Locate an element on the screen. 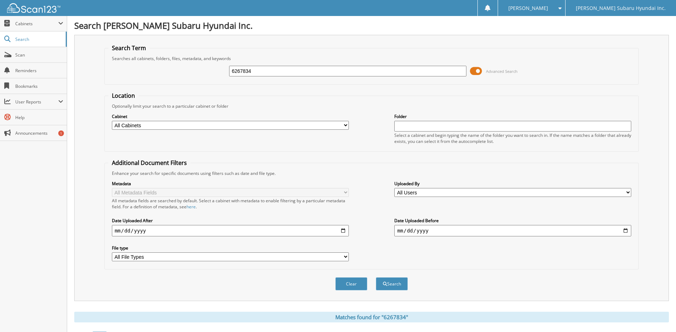 The height and width of the screenshot is (332, 676). label: Folder is located at coordinates (513, 116).